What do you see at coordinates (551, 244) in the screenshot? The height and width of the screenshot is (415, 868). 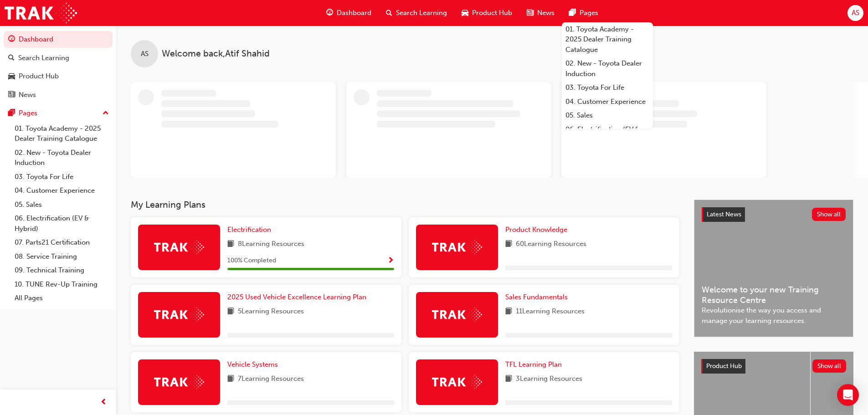 I see `span: 60 Learning Resources` at bounding box center [551, 244].